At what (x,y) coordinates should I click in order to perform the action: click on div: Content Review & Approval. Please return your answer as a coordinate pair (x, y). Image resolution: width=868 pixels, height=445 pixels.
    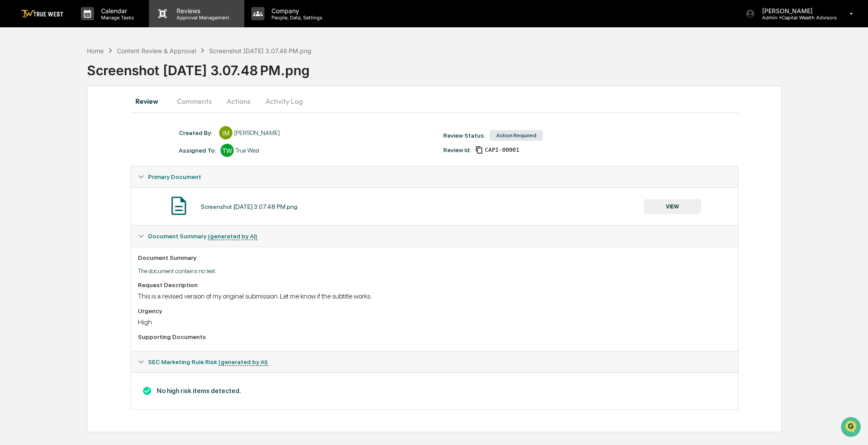
    Looking at the image, I should click on (156, 50).